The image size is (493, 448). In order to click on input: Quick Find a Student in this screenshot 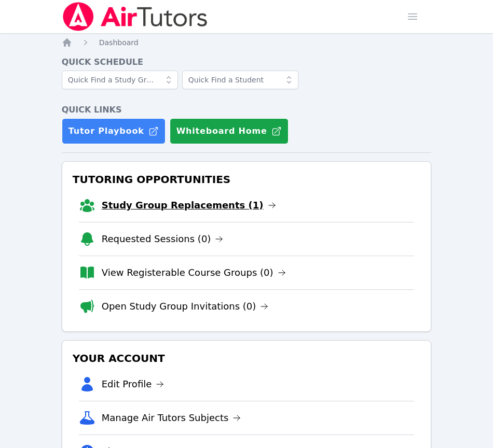, I will do `click(240, 80)`.